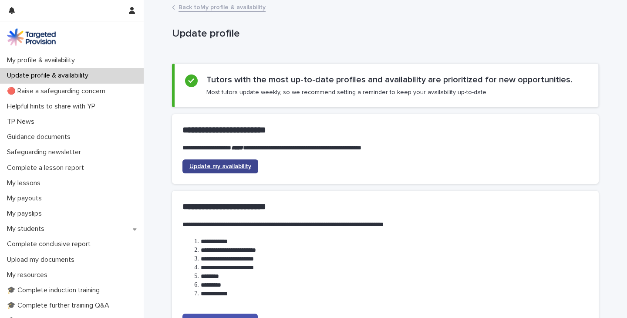 This screenshot has width=627, height=318. Describe the element at coordinates (51, 244) in the screenshot. I see `p: Complete conclusive report` at that location.